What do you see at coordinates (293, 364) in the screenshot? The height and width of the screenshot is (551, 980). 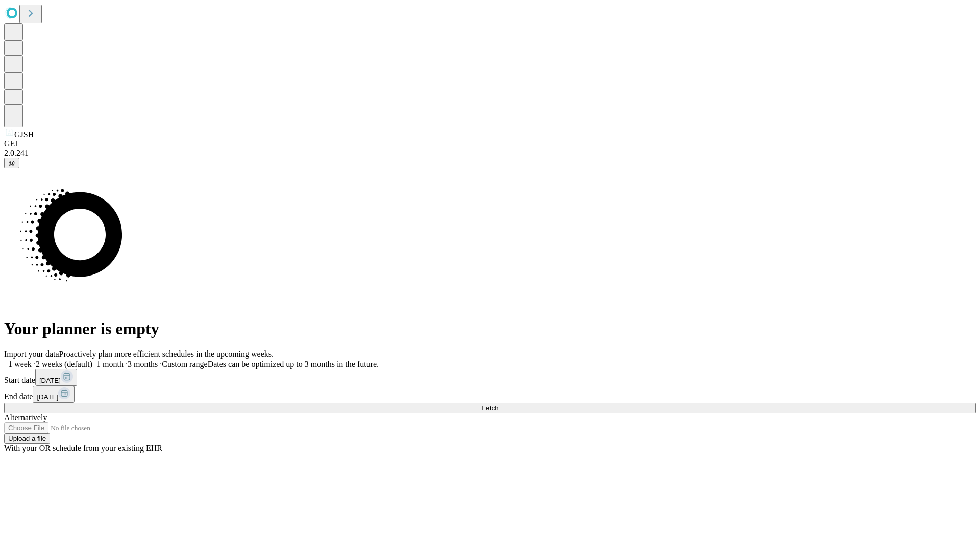 I see `span: Dates can be optimized up to 3 months in the future.` at bounding box center [293, 364].